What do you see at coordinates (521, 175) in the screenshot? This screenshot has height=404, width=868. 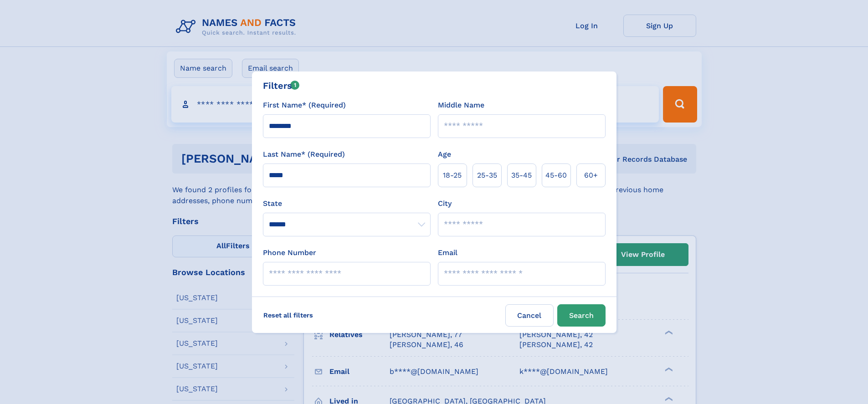 I see `span: 35‑45` at bounding box center [521, 175].